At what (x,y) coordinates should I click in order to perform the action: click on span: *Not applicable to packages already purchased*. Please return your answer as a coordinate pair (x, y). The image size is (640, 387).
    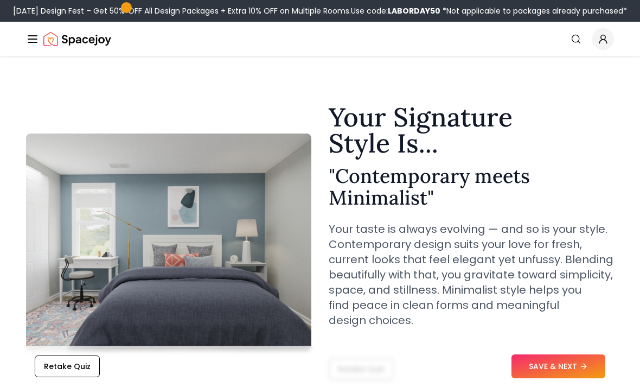
    Looking at the image, I should click on (534, 11).